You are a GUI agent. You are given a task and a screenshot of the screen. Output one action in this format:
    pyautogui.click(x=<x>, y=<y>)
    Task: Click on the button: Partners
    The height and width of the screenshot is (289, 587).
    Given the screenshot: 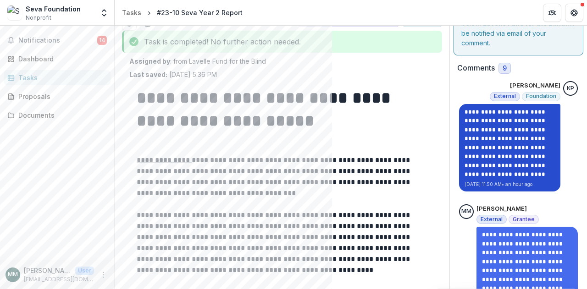 What is the action you would take?
    pyautogui.click(x=552, y=13)
    